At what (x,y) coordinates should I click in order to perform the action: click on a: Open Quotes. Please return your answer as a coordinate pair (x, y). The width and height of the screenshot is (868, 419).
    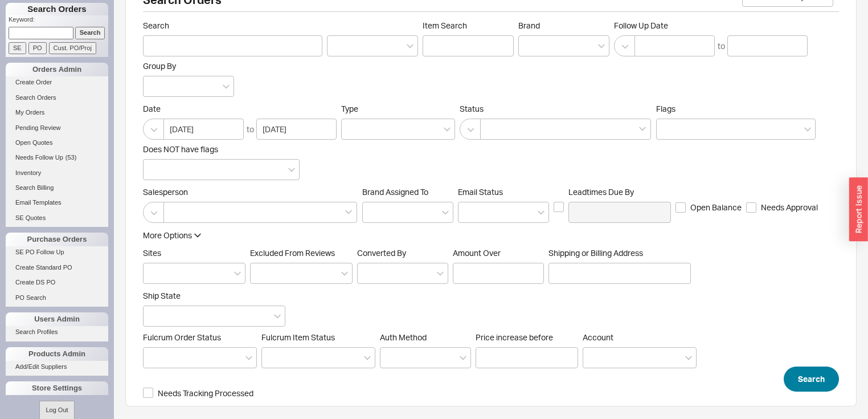
    Looking at the image, I should click on (57, 142).